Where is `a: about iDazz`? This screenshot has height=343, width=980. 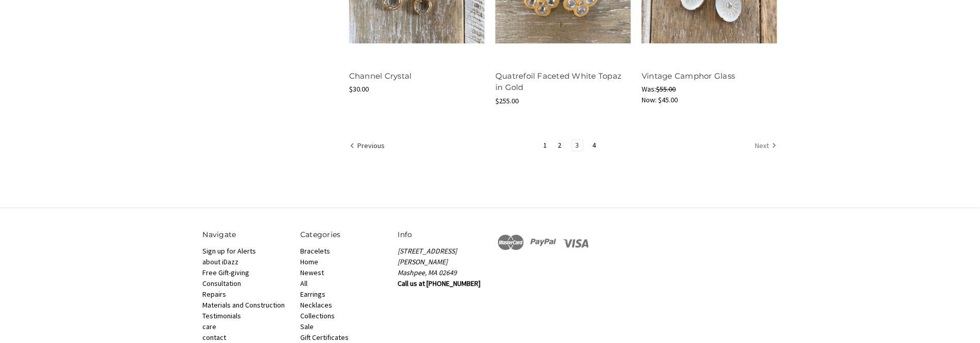 a: about iDazz is located at coordinates (221, 262).